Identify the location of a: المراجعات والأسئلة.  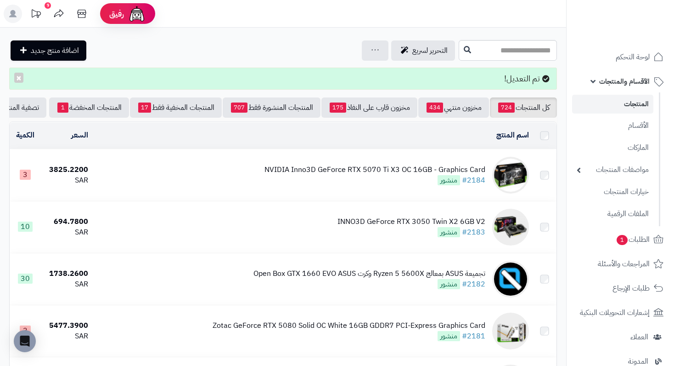
(620, 264).